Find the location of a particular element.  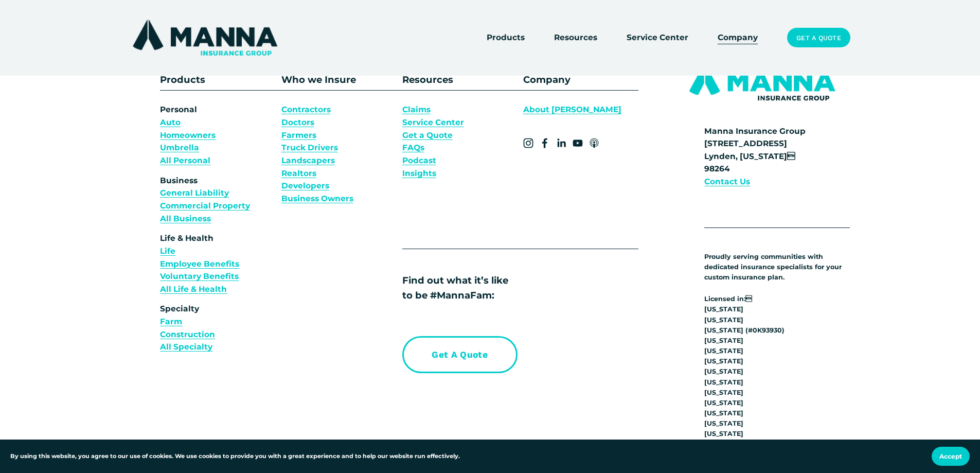

a: Company is located at coordinates (738, 38).